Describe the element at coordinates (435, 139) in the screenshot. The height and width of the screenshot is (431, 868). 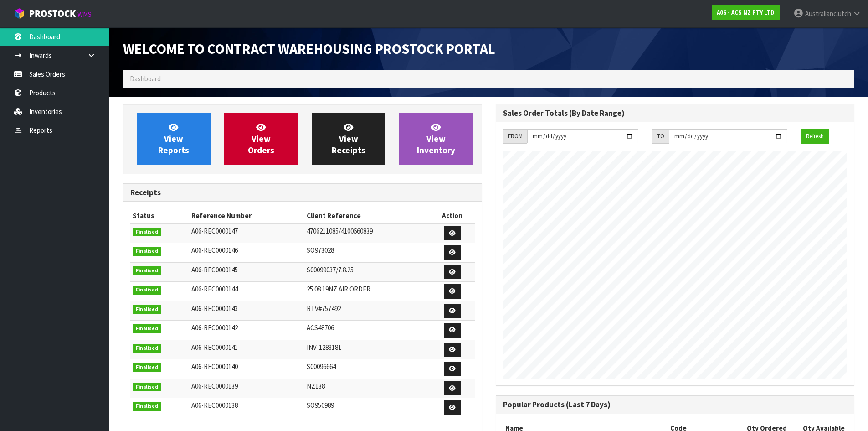
I see `a: ViewInventory` at that location.